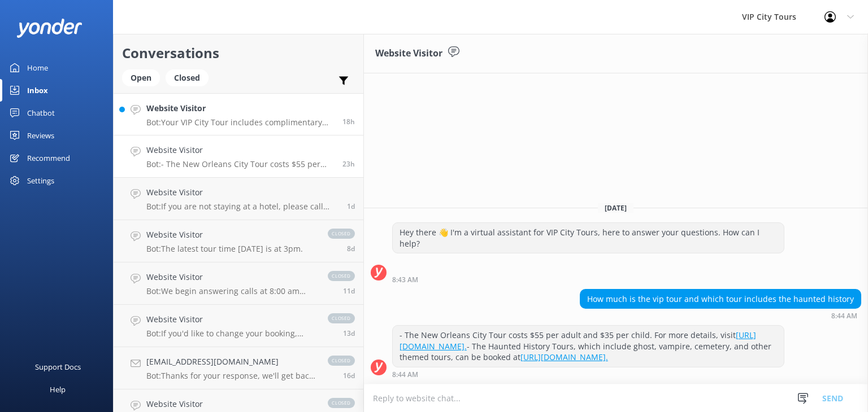 Image resolution: width=868 pixels, height=412 pixels. What do you see at coordinates (48, 158) in the screenshot?
I see `div: Recommend` at bounding box center [48, 158].